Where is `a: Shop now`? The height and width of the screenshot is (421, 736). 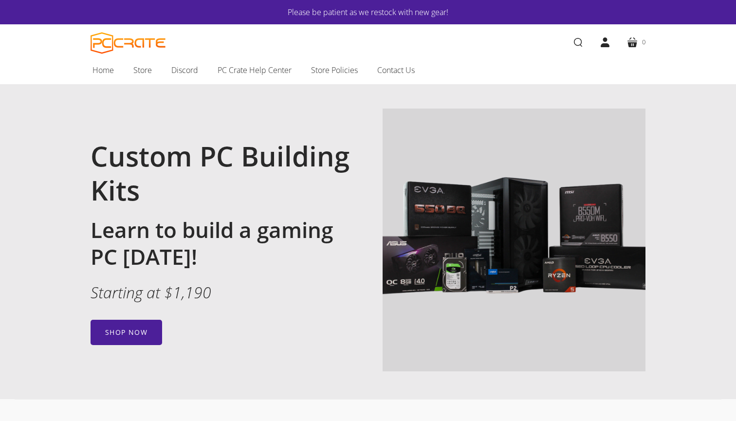
a: Shop now is located at coordinates (126, 332).